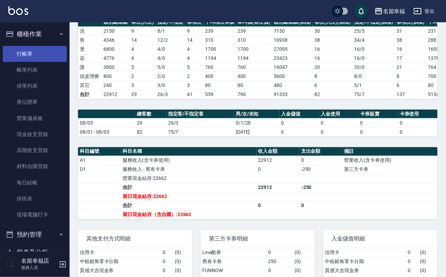  What do you see at coordinates (333, 76) in the screenshot?
I see `td: 8` at bounding box center [333, 76].